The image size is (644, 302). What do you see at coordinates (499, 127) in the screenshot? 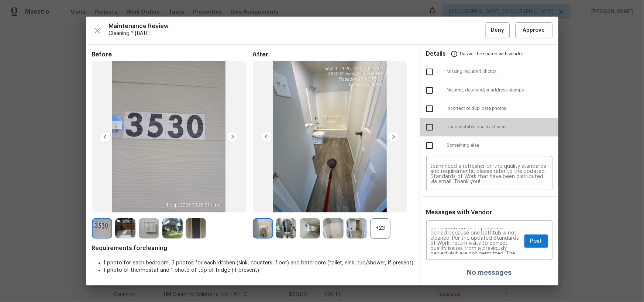
I see `span: Unacceptable quality of work` at bounding box center [499, 127].